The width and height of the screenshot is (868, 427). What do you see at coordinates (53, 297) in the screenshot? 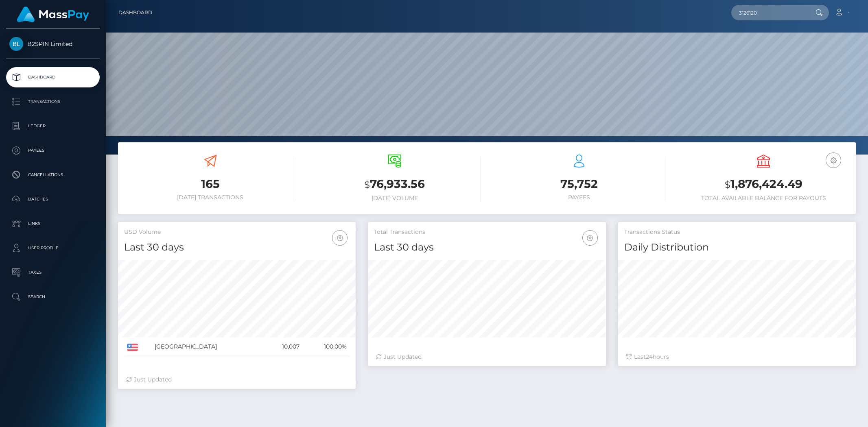
I see `a: Search` at bounding box center [53, 297].